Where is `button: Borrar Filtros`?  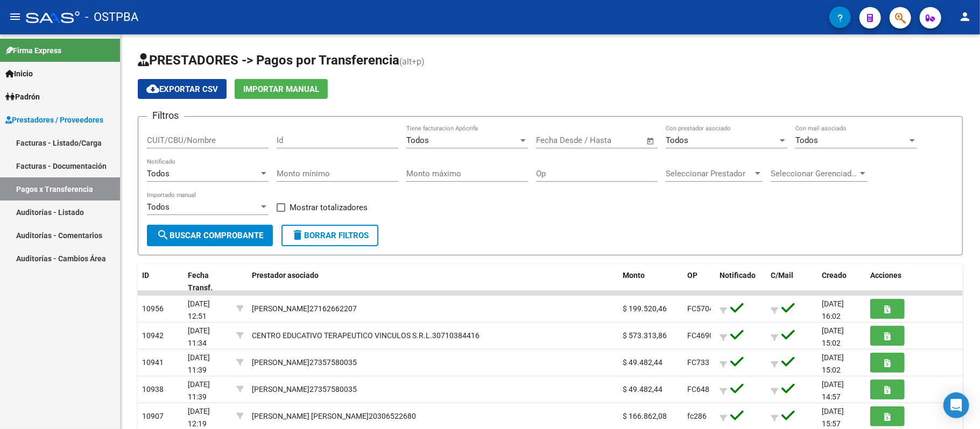 button: Borrar Filtros is located at coordinates (330, 236).